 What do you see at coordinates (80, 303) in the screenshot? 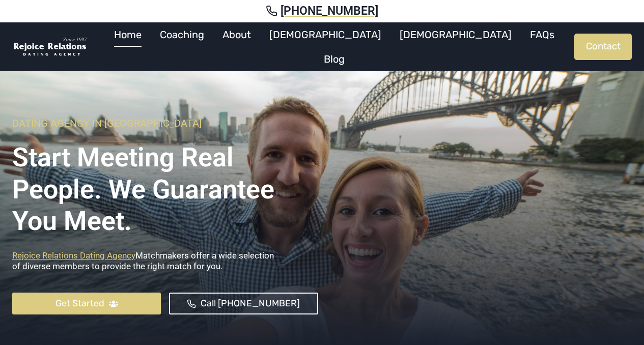
I see `span: Get Started` at bounding box center [80, 303].